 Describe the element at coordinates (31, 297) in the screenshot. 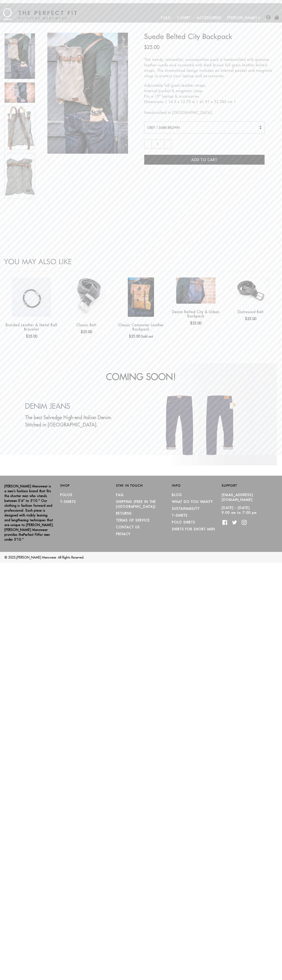

I see `img: black braided leather bracelet` at that location.